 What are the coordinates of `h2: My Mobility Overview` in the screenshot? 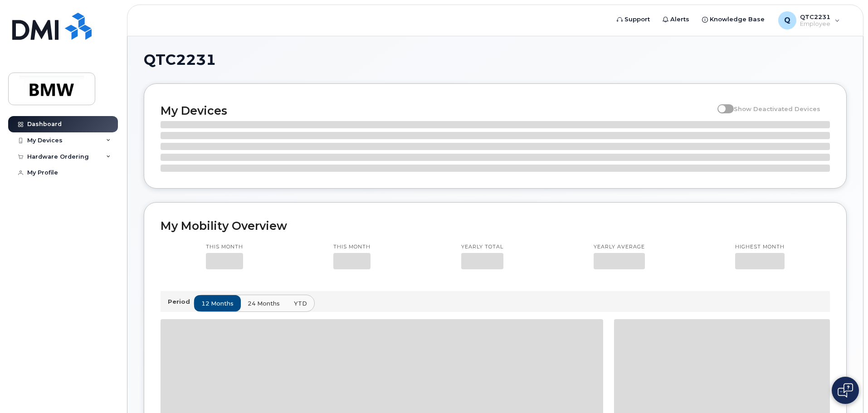 It's located at (496, 226).